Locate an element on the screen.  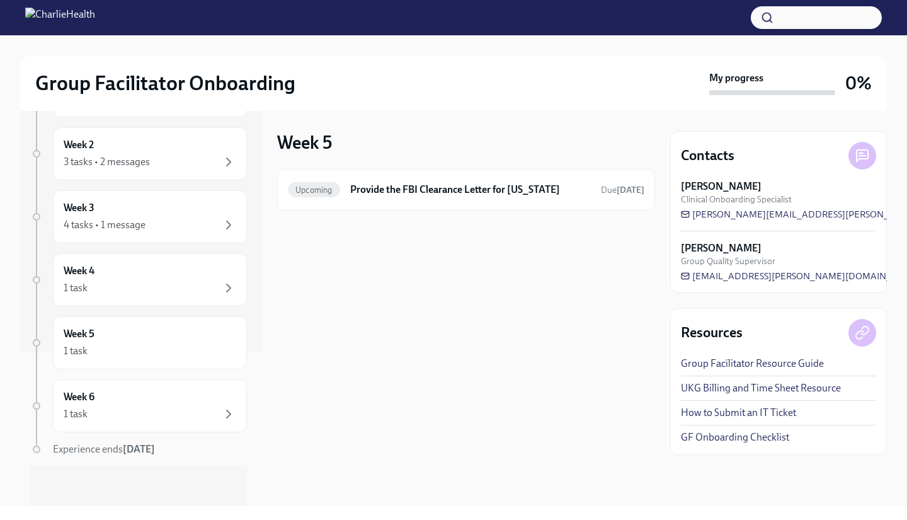
h3: 0% is located at coordinates (858, 83).